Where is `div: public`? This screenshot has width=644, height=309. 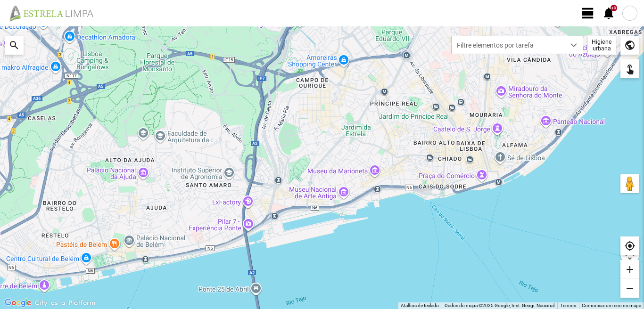 div: public is located at coordinates (630, 45).